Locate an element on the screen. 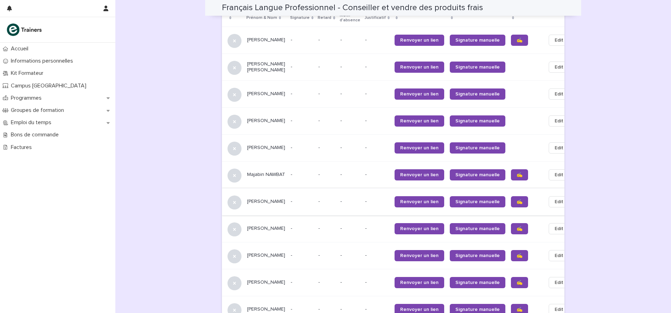 The image size is (671, 313). p: Factures is located at coordinates (23, 147).